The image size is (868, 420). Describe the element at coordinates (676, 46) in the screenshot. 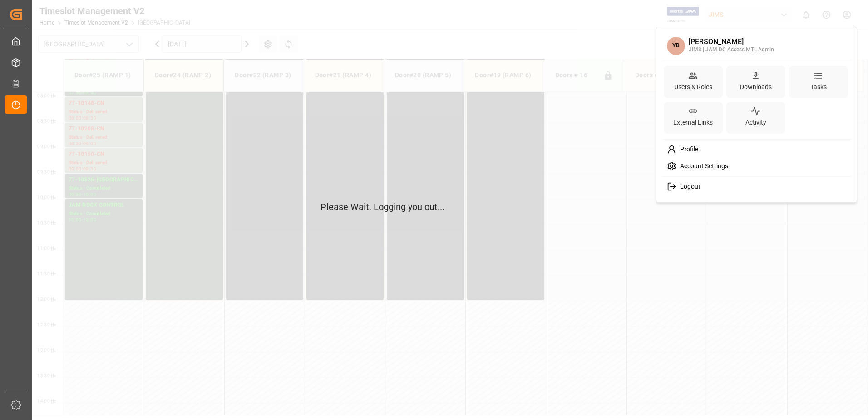

I see `span: YB` at that location.